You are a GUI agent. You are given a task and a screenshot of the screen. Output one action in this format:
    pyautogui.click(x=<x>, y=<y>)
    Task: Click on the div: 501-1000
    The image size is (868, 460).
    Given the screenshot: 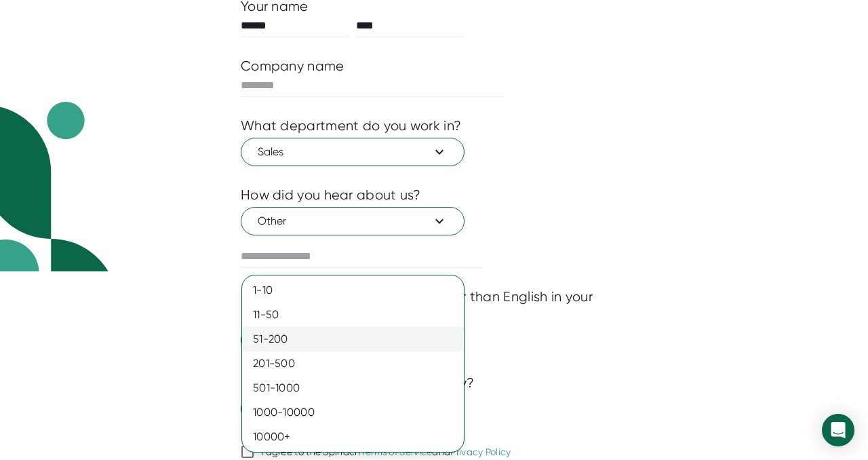 What is the action you would take?
    pyautogui.click(x=353, y=388)
    